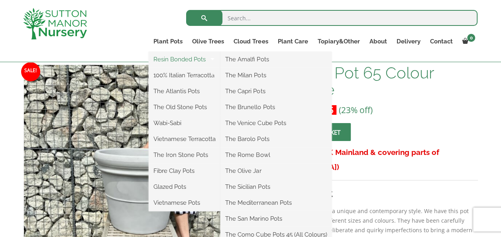 Image resolution: width=501 pixels, height=237 pixels. I want to click on a: The Amalfi Pots, so click(276, 59).